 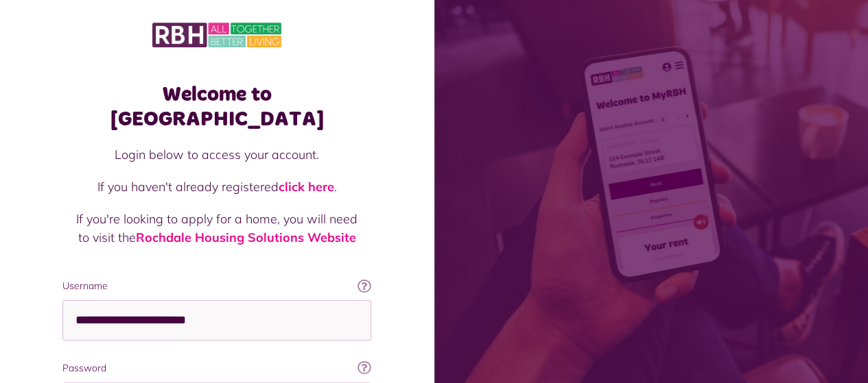 I want to click on label: Username, so click(x=216, y=286).